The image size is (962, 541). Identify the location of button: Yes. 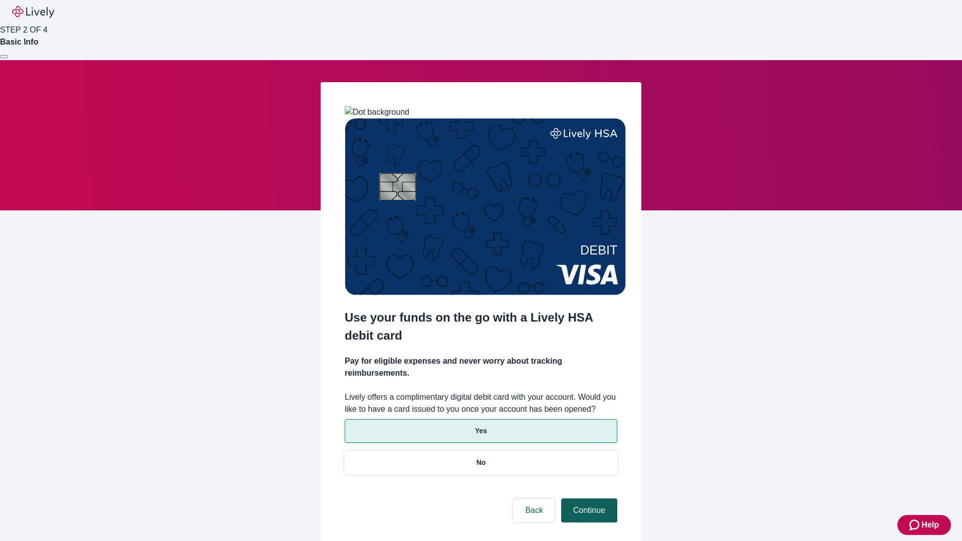
(481, 431).